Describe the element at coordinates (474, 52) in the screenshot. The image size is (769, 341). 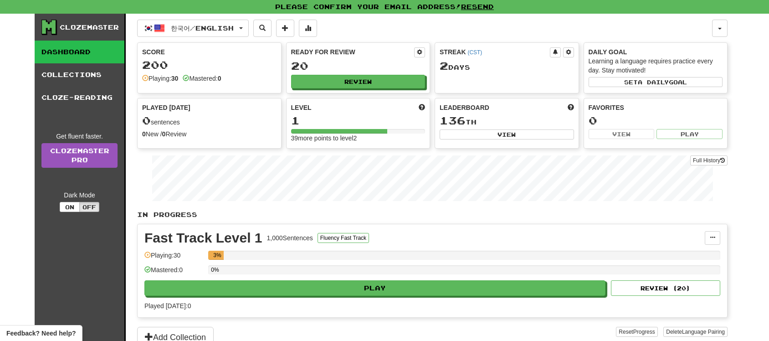
I see `a: (CST)` at that location.